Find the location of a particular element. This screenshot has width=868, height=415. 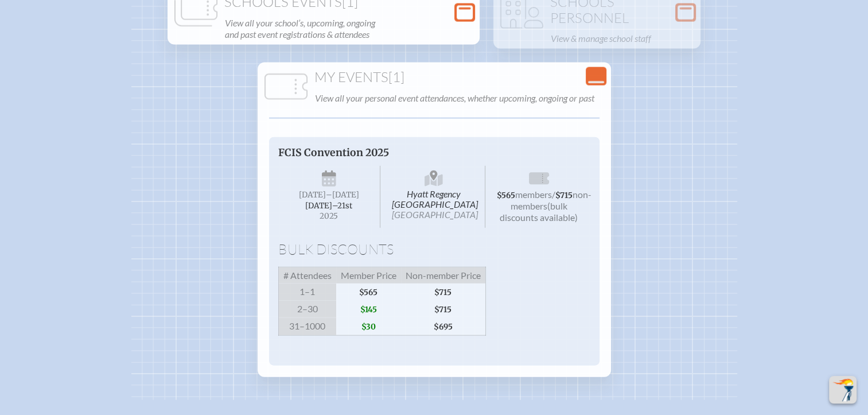

h1: My Events is located at coordinates (434, 77).